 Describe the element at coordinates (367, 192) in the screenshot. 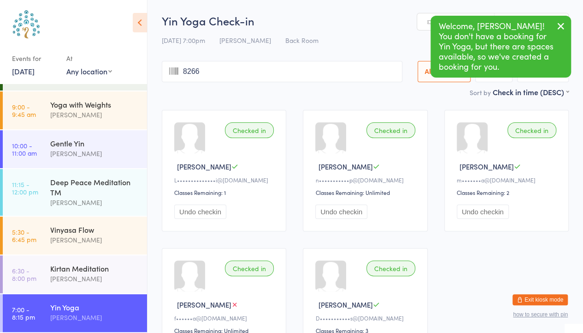

I see `div: Classes Remaining: Unlimited` at that location.